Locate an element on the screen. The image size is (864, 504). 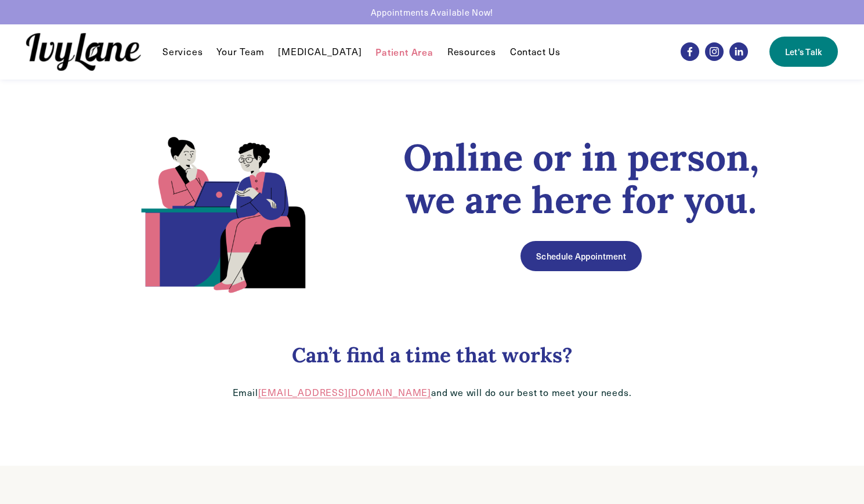
a: Let's Talk is located at coordinates (804, 52).